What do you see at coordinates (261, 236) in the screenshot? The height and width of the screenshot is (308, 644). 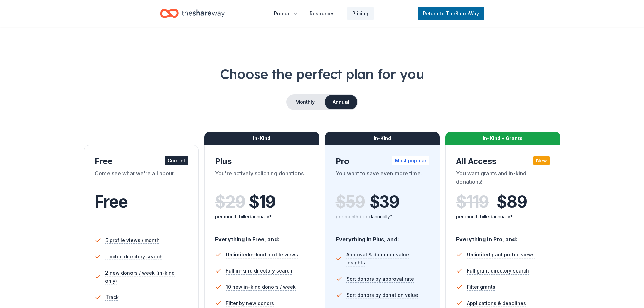 I see `div: Everything in Free, and:` at bounding box center [261, 236].